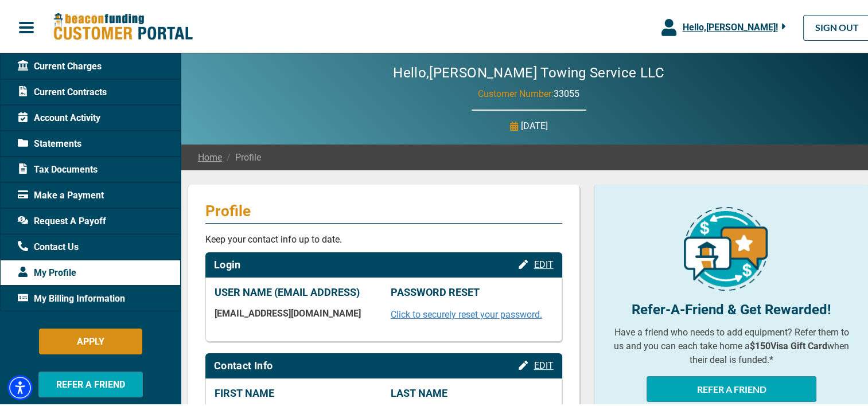 The image size is (868, 406). What do you see at coordinates (725, 247) in the screenshot?
I see `img: refer-a-friend-icon.png` at bounding box center [725, 247].